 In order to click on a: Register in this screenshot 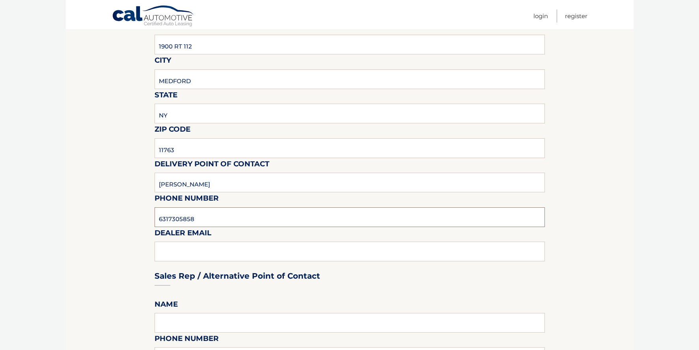, I will do `click(576, 16)`.